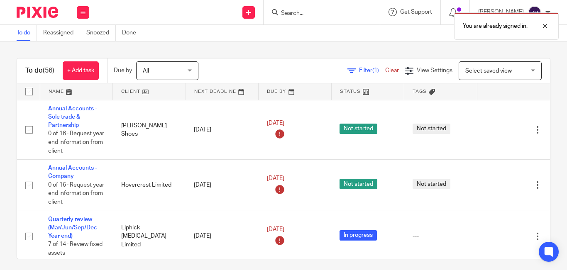 The width and height of the screenshot is (567, 270). What do you see at coordinates (101, 33) in the screenshot?
I see `a: Snoozed` at bounding box center [101, 33].